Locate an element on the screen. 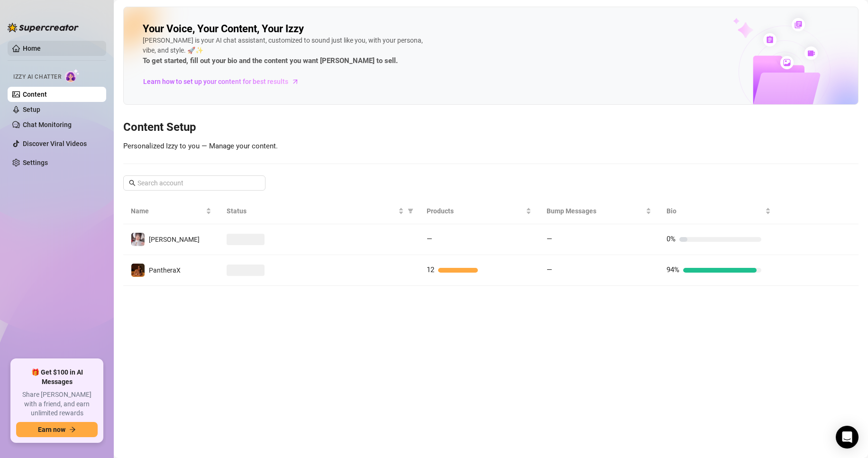 This screenshot has height=458, width=868. span: Learn how to set up your content for best results is located at coordinates (216, 81).